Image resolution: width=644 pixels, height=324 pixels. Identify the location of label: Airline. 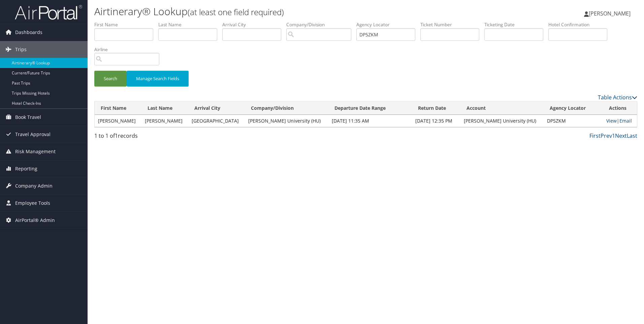
(129, 49).